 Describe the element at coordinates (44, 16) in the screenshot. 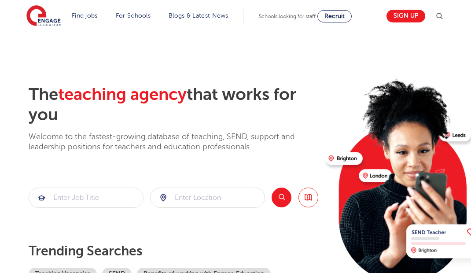

I see `img: Engage Education` at that location.